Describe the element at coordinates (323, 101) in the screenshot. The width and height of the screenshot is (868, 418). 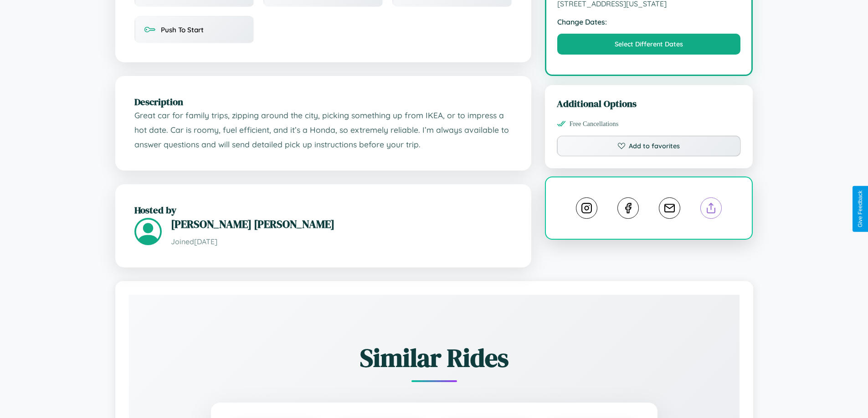
I see `h2: Description` at that location.